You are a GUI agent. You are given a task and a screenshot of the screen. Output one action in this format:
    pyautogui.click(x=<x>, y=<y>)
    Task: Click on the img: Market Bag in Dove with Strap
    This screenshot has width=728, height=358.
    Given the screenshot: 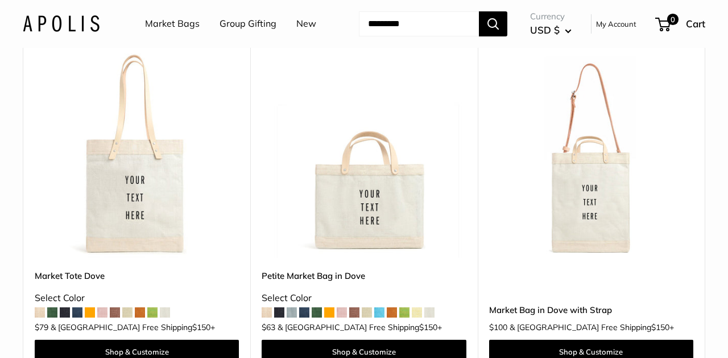 What is the action you would take?
    pyautogui.click(x=591, y=155)
    